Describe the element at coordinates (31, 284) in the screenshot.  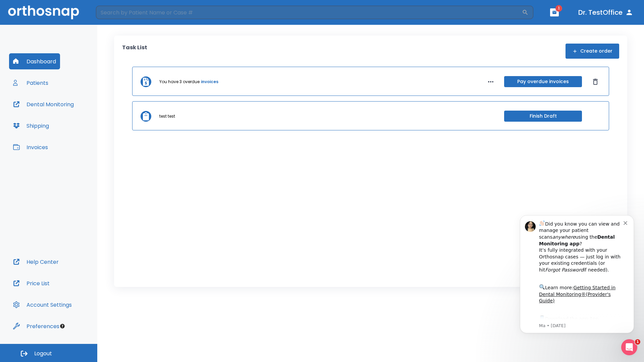
I see `button: Price List` at that location.